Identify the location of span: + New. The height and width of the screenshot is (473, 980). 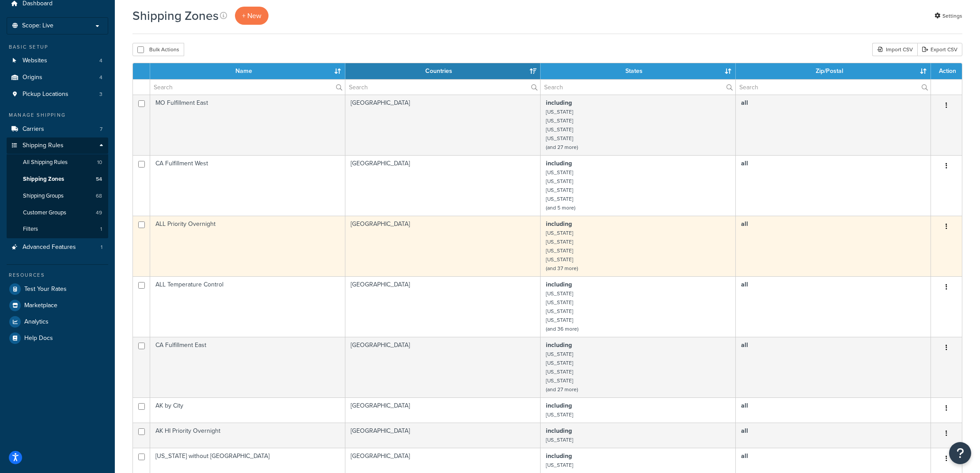
(252, 16).